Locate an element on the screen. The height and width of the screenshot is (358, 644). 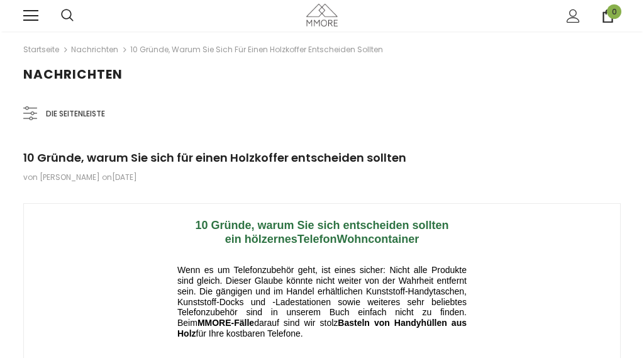
a: Startseite is located at coordinates (41, 50).